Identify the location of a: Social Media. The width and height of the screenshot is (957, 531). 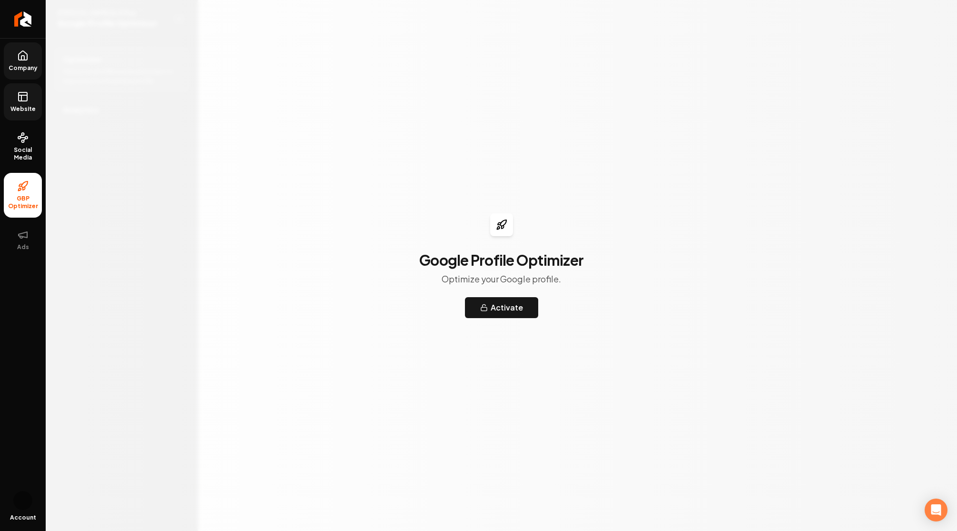
(23, 147).